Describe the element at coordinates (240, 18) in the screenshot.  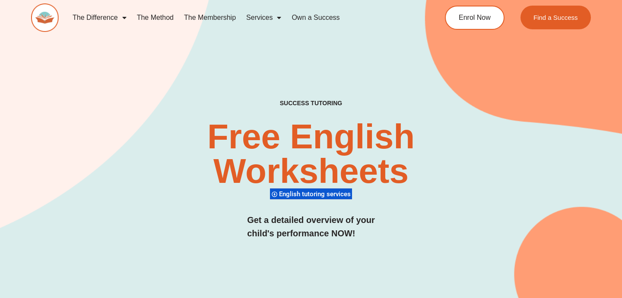
I see `nav: Menu` at that location.